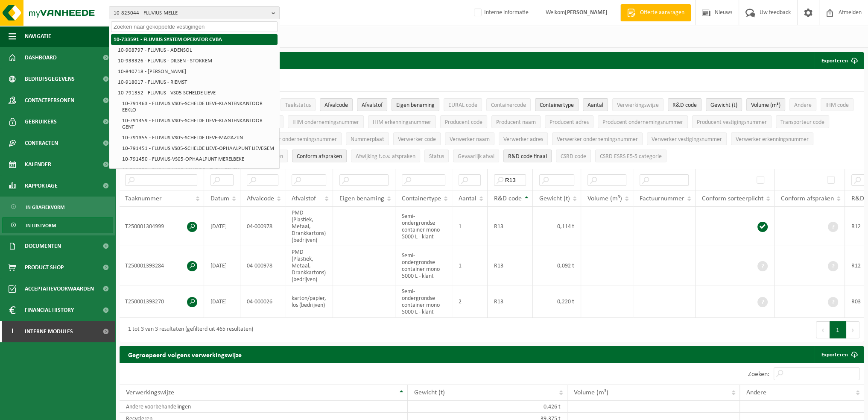 The height and width of the screenshot is (420, 868). What do you see at coordinates (199, 107) in the screenshot?
I see `li: 10-791463 - FLUVIUS VS05-SCHELDE LIEVE-KLANTENKANTOOR EEKLO` at bounding box center [199, 107].